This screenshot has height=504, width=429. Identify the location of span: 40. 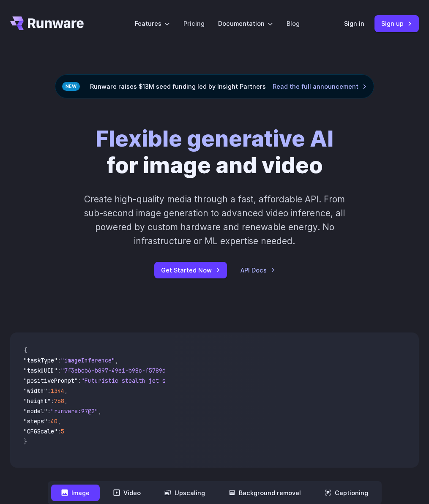
(54, 421).